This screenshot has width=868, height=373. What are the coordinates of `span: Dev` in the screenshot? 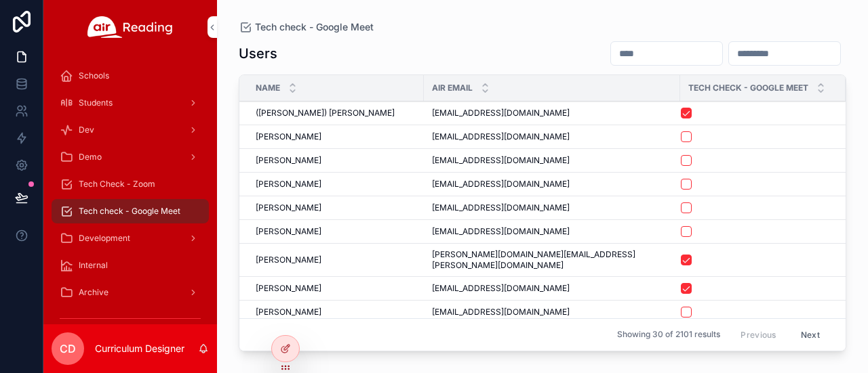 It's located at (86, 130).